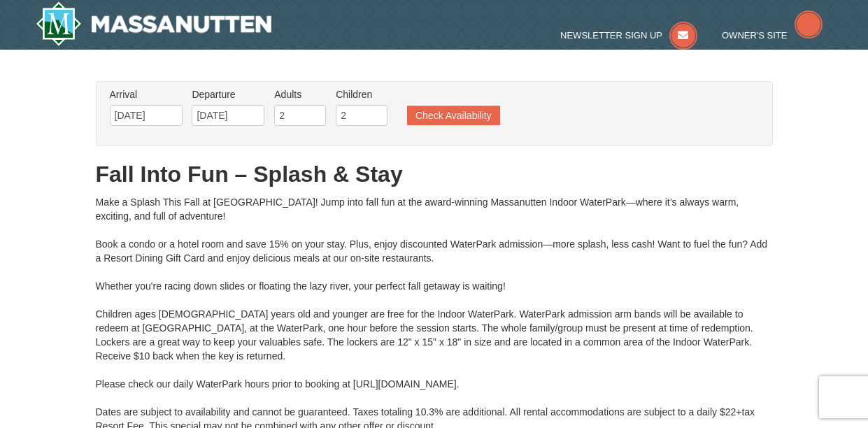 This screenshot has height=428, width=868. I want to click on label: Adults, so click(300, 94).